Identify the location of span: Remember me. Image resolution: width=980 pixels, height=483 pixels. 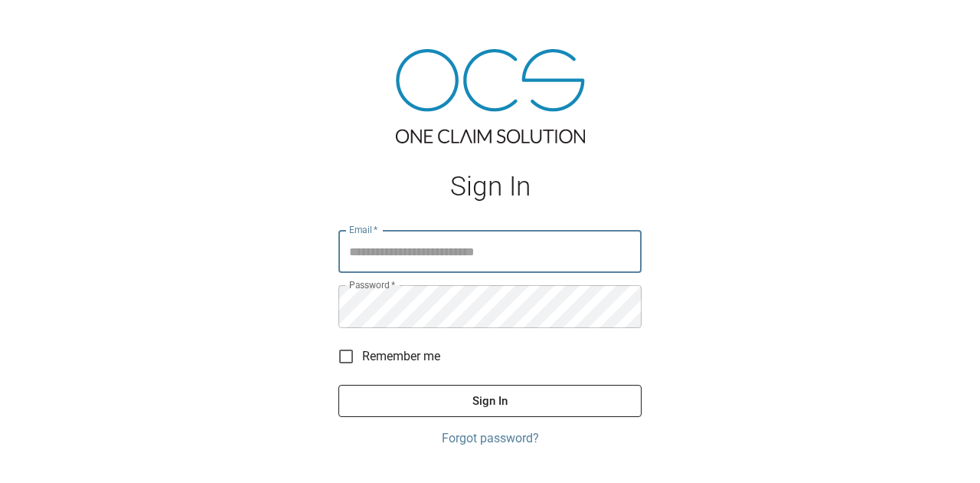
(402, 356).